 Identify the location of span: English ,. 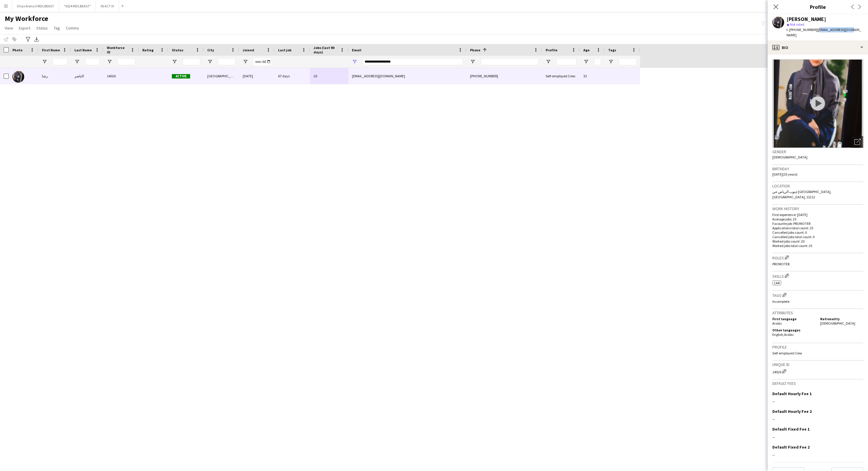
(779, 335).